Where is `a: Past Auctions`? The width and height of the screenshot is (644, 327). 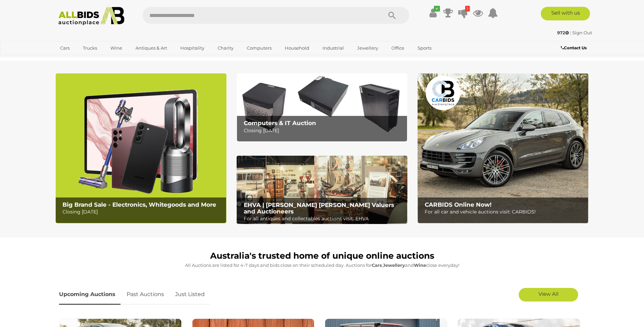
a: Past Auctions is located at coordinates (145, 295).